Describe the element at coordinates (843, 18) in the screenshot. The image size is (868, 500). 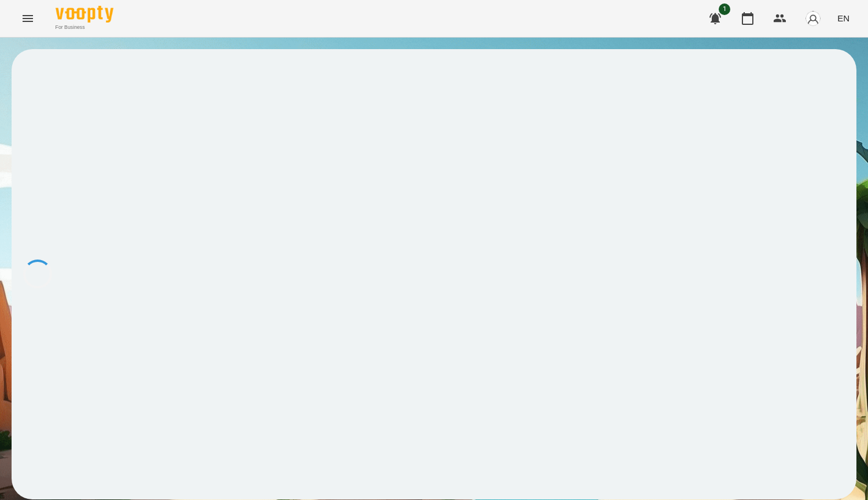
I see `span: EN` at that location.